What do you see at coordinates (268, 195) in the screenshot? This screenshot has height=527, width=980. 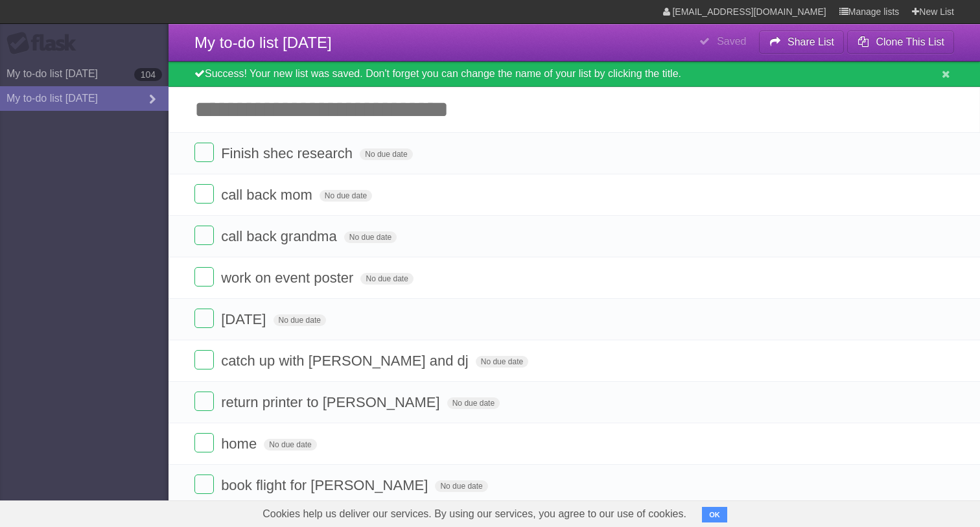 I see `span: call back mom` at bounding box center [268, 195].